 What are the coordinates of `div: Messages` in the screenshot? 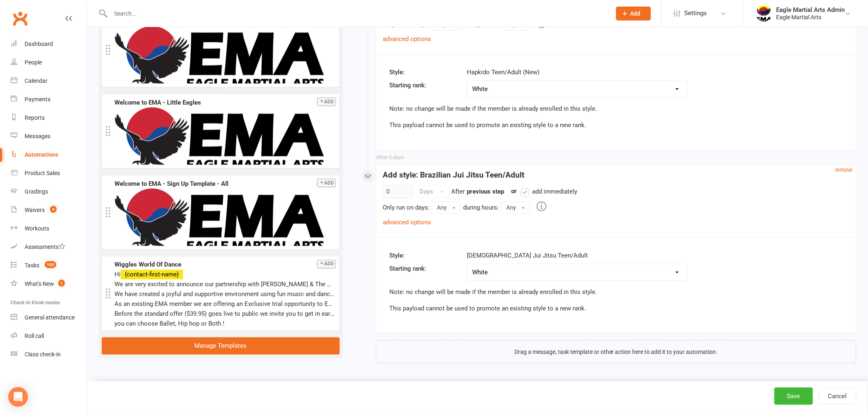 It's located at (37, 136).